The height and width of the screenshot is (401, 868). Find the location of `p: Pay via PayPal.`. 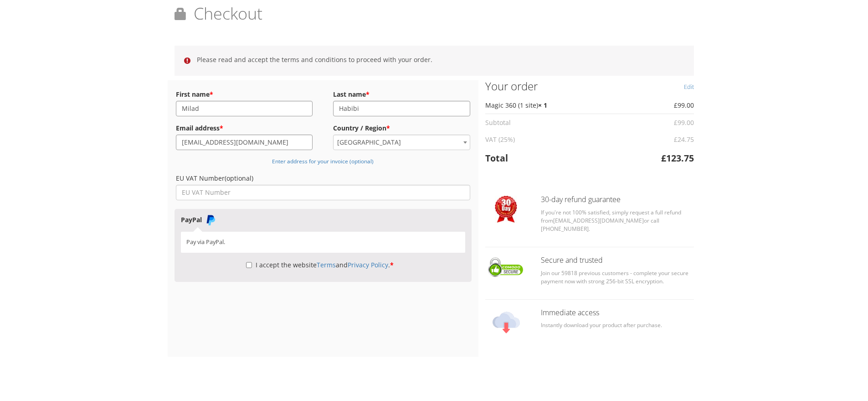

p: Pay via PayPal. is located at coordinates (323, 242).